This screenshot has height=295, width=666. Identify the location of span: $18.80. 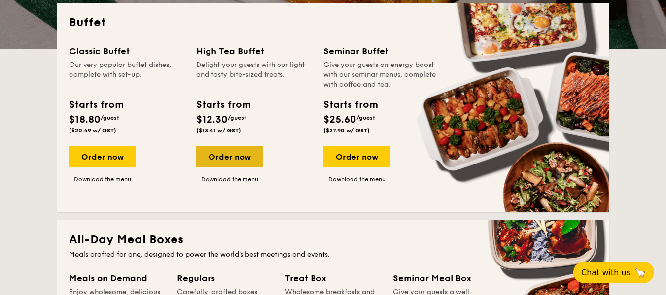
(85, 120).